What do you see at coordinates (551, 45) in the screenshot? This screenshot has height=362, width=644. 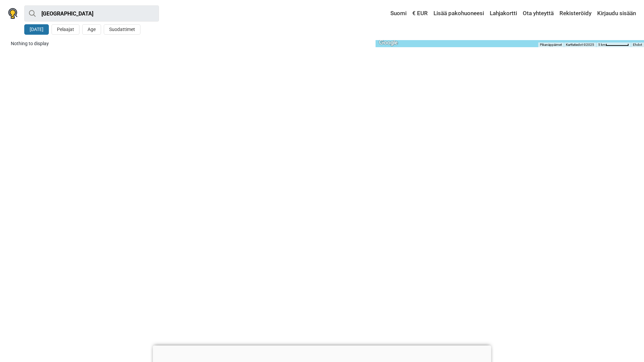 I see `button: Pikanäppäimet` at bounding box center [551, 45].